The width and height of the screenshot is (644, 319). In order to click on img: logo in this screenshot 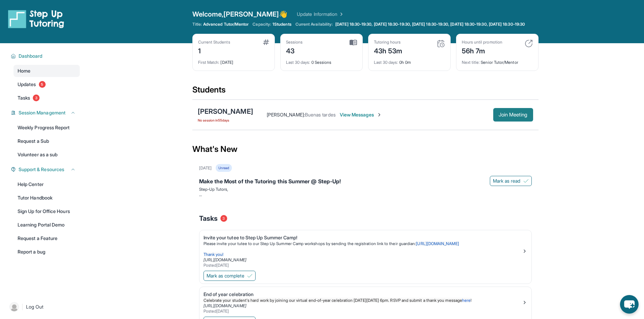, I will do `click(36, 19)`.